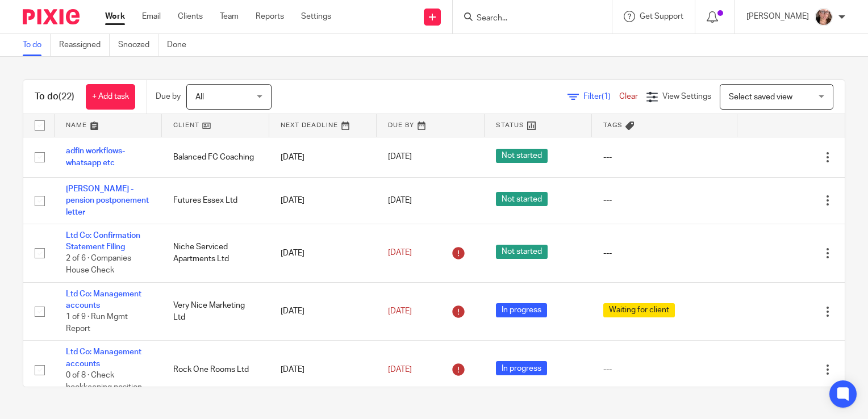 The image size is (868, 419). What do you see at coordinates (110, 96) in the screenshot?
I see `a: + Add task` at bounding box center [110, 96].